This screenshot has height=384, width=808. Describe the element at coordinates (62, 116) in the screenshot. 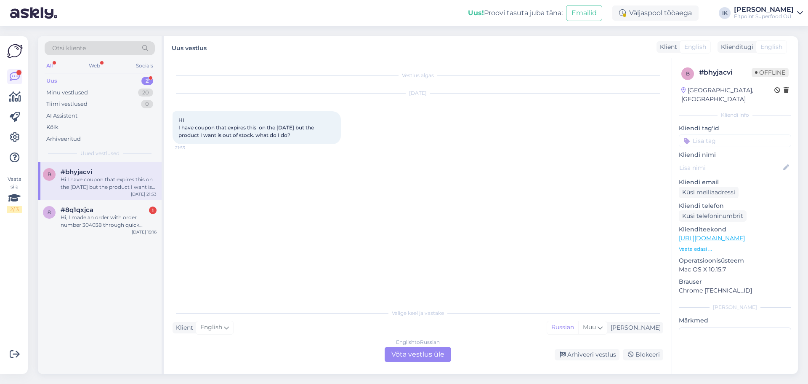

I see `div: AI Assistent` at that location.